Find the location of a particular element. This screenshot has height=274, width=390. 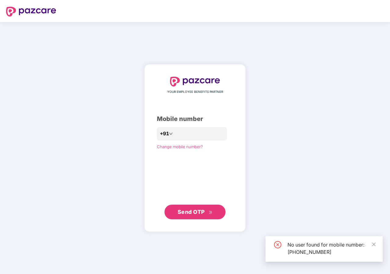

a: Change mobile number? is located at coordinates (180, 146).